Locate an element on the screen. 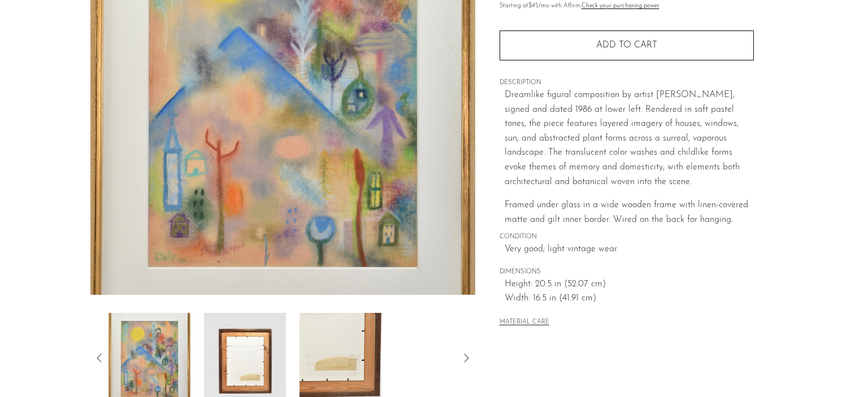 The width and height of the screenshot is (868, 397). span: DESCRIPTION is located at coordinates (627, 83).